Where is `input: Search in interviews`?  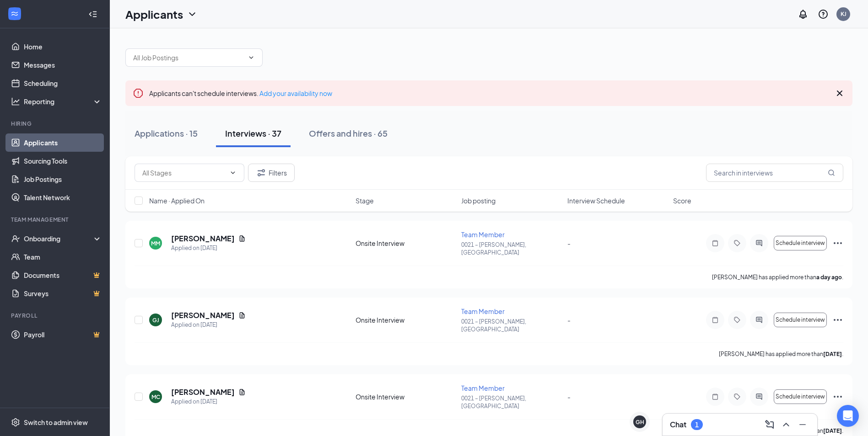 input: Search in interviews is located at coordinates (774, 173).